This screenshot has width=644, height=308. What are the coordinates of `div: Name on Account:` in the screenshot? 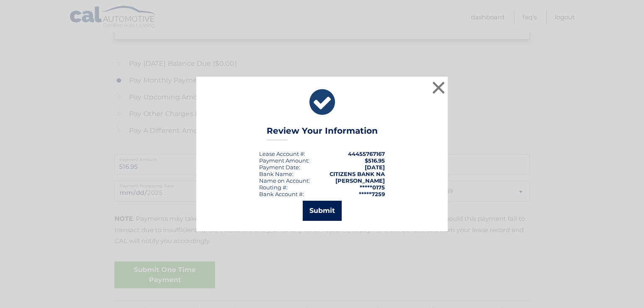 It's located at (284, 181).